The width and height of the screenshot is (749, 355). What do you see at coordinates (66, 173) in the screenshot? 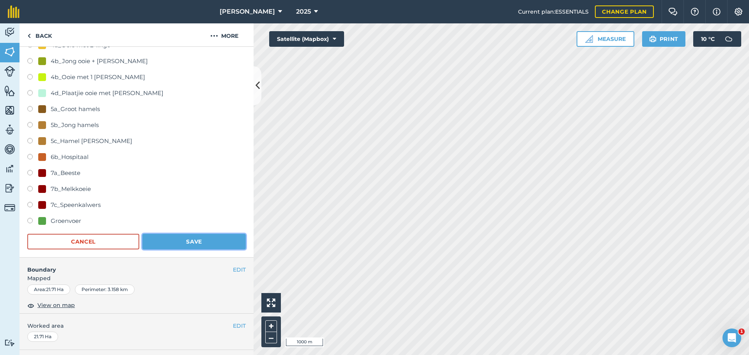
I see `div: 7a_Beeste` at bounding box center [66, 173].